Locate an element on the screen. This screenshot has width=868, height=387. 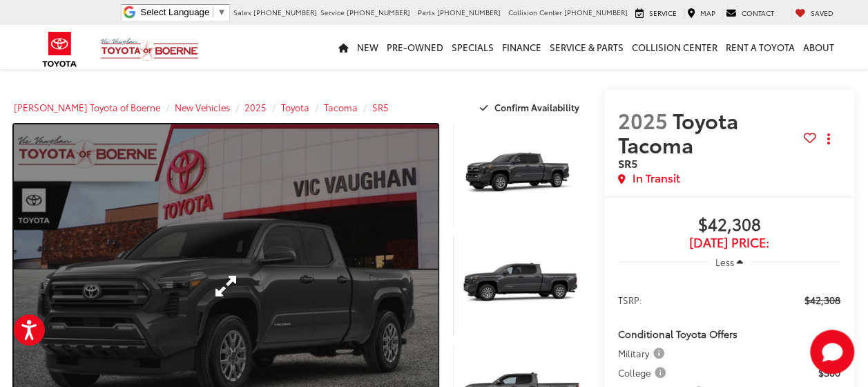
button: Toggle Chat Window is located at coordinates (832, 352).